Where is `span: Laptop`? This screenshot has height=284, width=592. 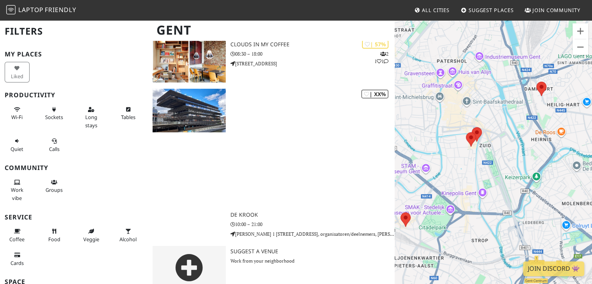 span: Laptop is located at coordinates (31, 10).